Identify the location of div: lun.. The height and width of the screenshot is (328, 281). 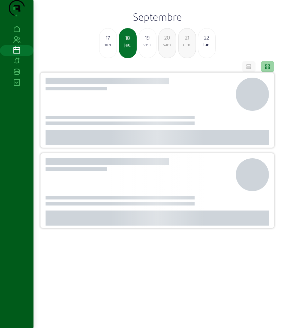
(206, 44).